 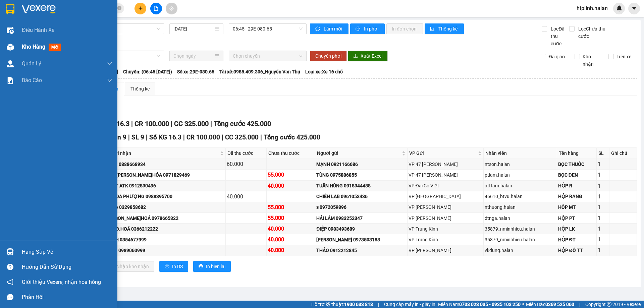 What do you see at coordinates (520, 164) in the screenshot?
I see `div: ntson.halan` at bounding box center [520, 164].